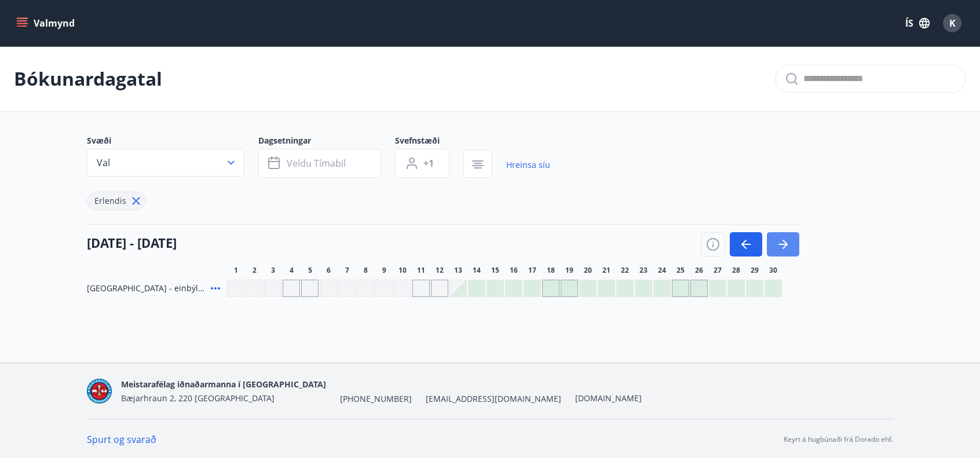 The width and height of the screenshot is (980, 458). I want to click on span: Dagsetningar, so click(327, 142).